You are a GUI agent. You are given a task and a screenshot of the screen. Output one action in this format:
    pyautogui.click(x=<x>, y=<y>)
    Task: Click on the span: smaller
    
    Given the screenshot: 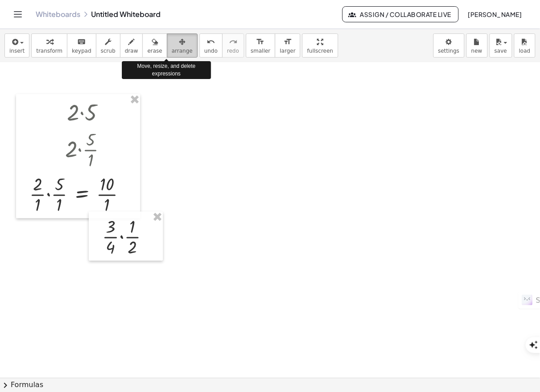 What is the action you would take?
    pyautogui.click(x=261, y=51)
    